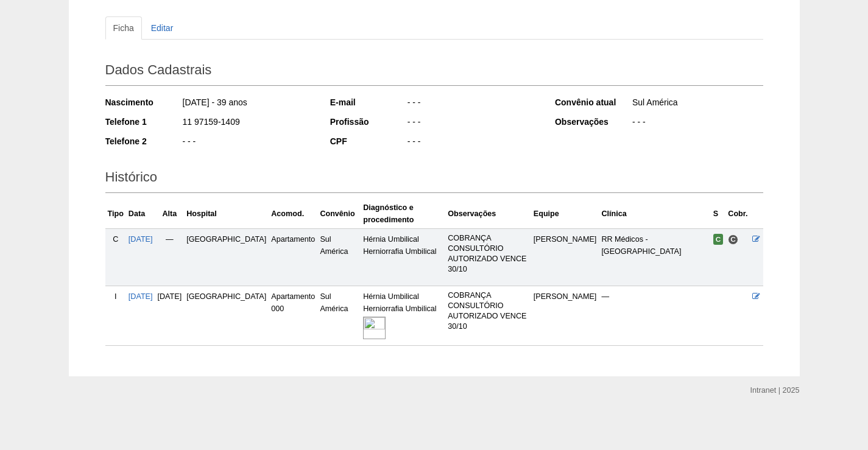  I want to click on div: Observações, so click(593, 122).